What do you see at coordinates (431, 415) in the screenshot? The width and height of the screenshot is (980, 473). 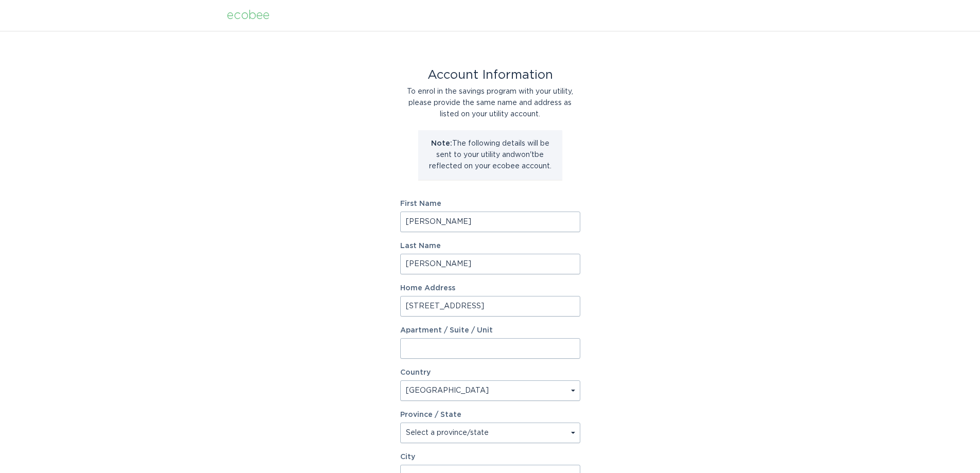 I see `label: Province / State` at bounding box center [431, 415].